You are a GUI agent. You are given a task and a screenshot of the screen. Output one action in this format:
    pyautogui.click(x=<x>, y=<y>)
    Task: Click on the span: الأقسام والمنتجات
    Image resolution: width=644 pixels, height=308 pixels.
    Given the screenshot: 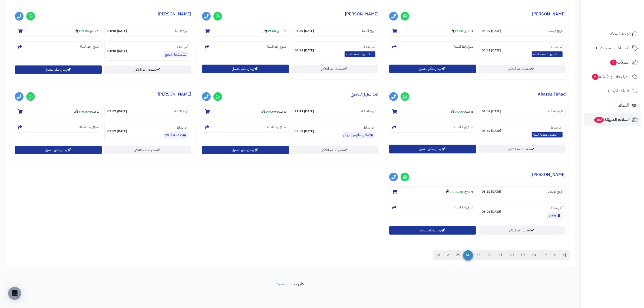 What is the action you would take?
    pyautogui.click(x=615, y=48)
    